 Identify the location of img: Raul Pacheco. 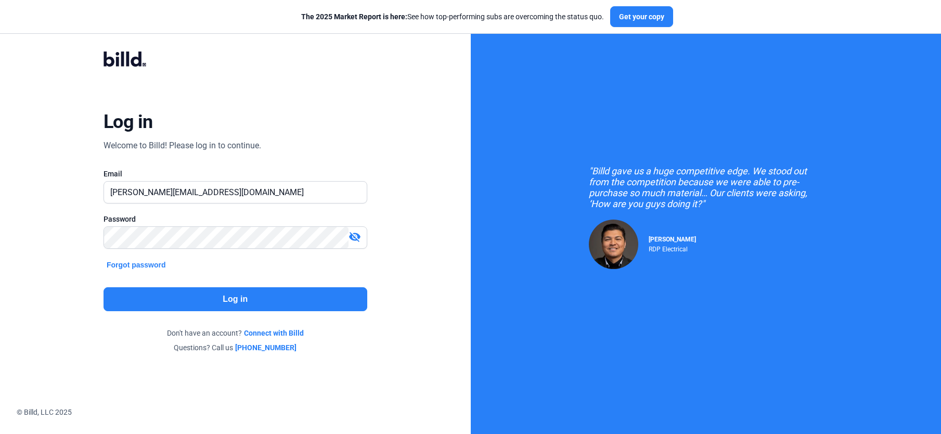
(613, 244).